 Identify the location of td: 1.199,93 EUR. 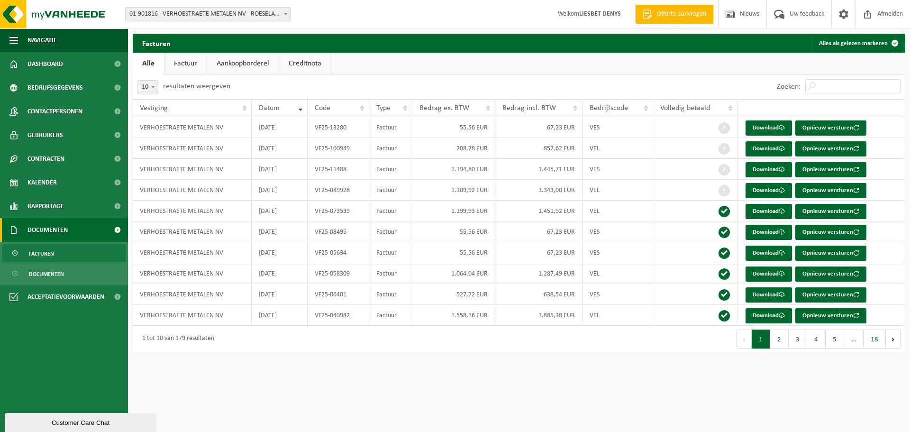
(454, 211).